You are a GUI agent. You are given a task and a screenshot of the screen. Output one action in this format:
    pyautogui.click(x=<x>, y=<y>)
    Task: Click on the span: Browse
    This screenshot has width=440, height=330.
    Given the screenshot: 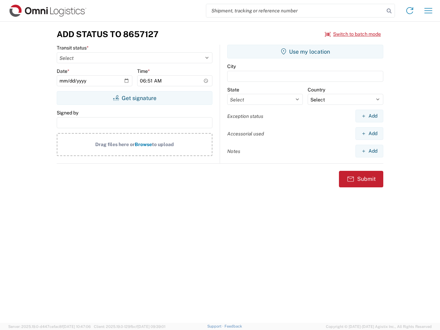 What is the action you would take?
    pyautogui.click(x=143, y=144)
    